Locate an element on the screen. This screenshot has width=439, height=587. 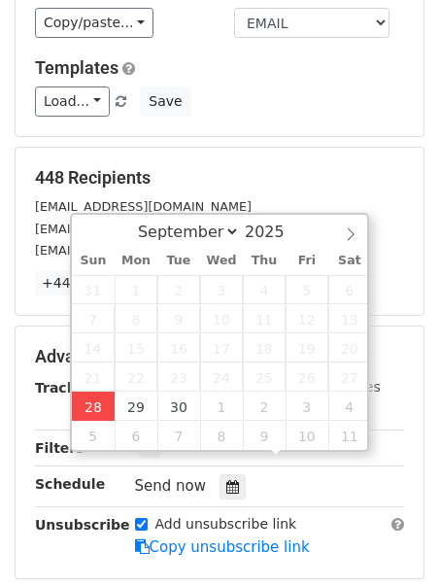
span: September 13, 2025 is located at coordinates (350, 319).